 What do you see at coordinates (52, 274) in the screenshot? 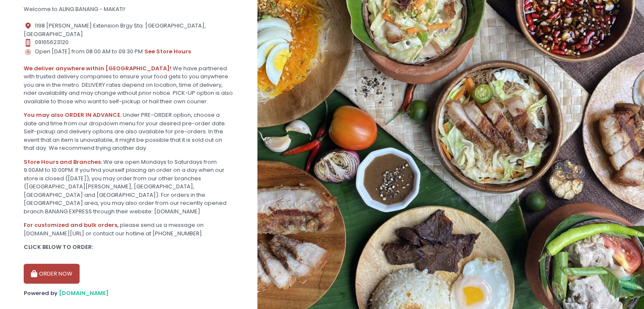
I see `button: ORDER NOW` at bounding box center [52, 274].